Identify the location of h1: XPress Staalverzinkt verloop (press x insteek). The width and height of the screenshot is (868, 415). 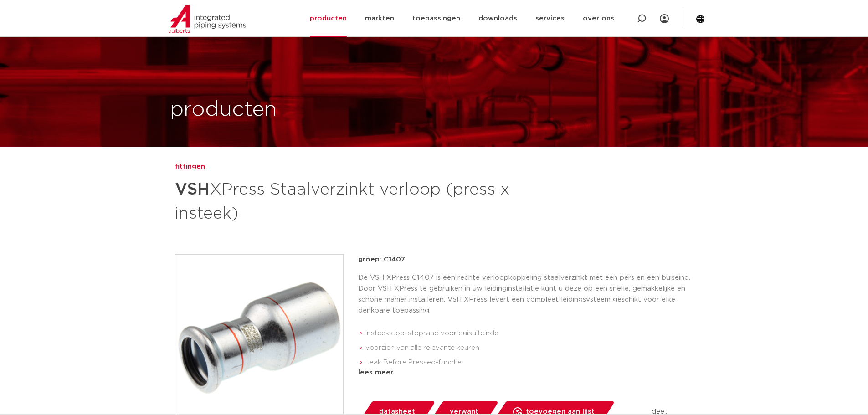
(346, 201).